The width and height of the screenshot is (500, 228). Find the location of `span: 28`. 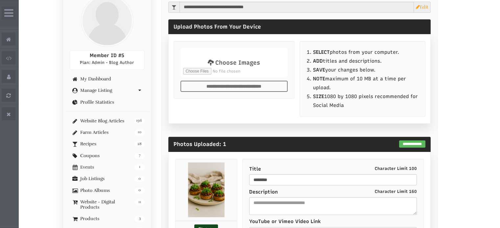

span: 28 is located at coordinates (140, 144).